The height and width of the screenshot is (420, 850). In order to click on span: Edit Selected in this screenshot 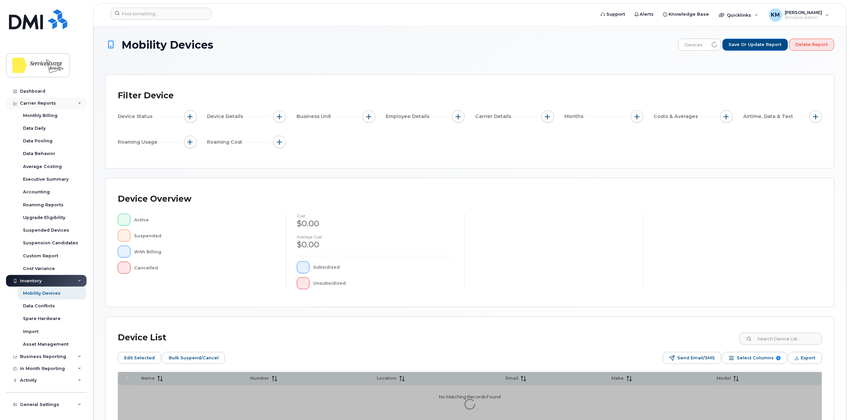, I will do `click(140, 358)`.